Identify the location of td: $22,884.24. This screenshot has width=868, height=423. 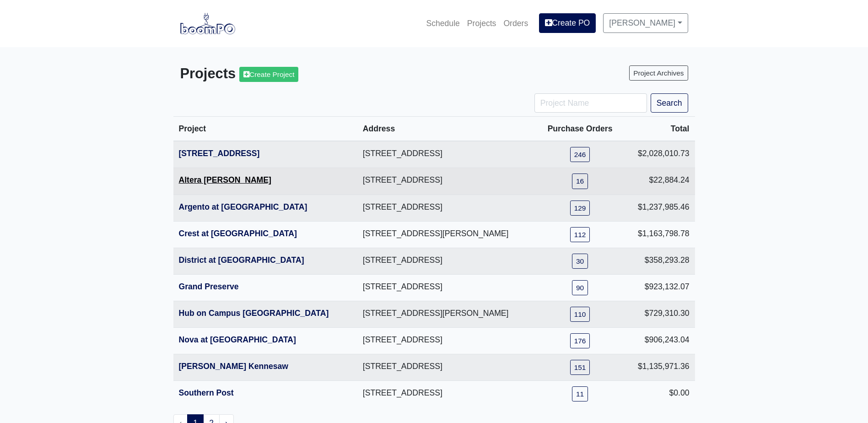
(659, 181).